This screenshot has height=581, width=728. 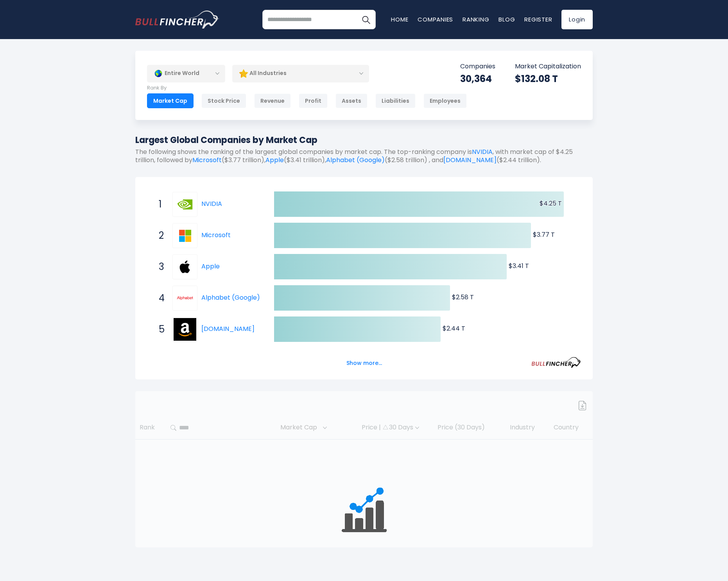 I want to click on a: Amazon.com, so click(x=187, y=329).